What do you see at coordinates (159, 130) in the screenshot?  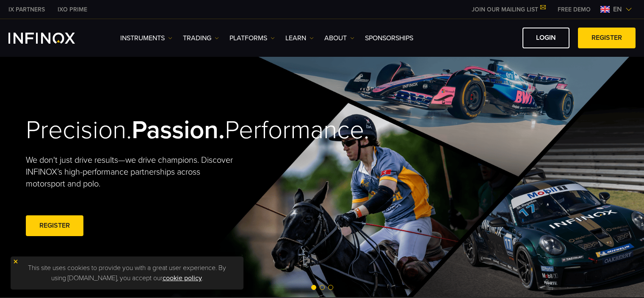 I see `h2: Precision. Performance.` at bounding box center [159, 130].